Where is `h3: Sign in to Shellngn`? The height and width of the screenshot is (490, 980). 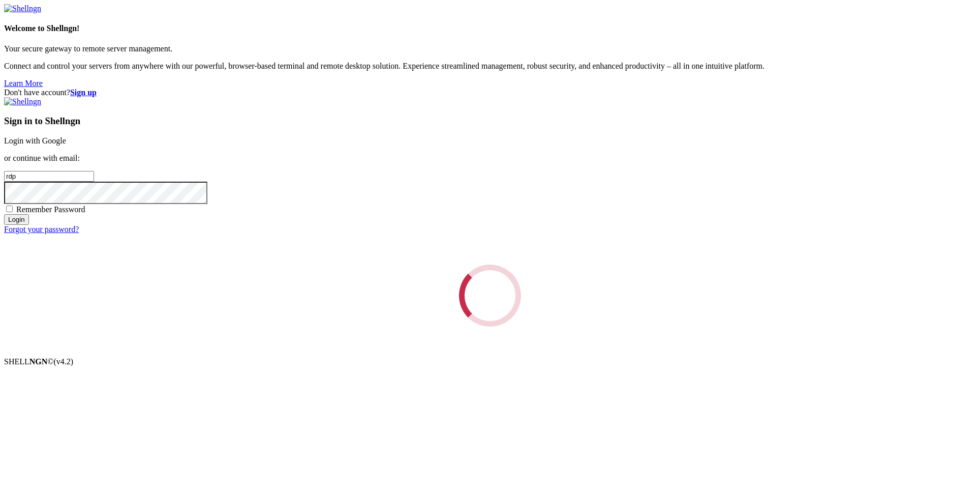
h3: Sign in to Shellngn is located at coordinates (490, 121).